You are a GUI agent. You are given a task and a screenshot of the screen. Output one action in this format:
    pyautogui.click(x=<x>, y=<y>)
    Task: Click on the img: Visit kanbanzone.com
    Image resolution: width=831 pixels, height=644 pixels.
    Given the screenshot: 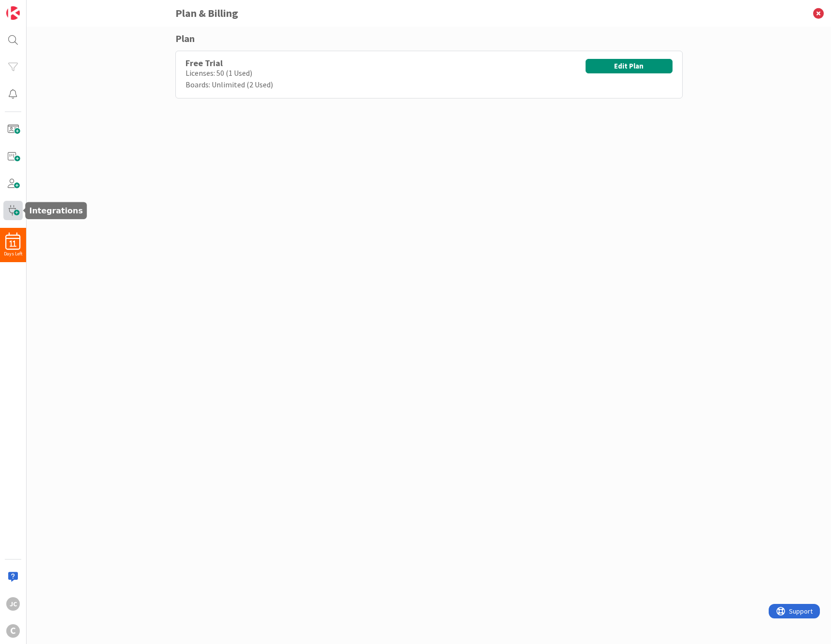 What is the action you would take?
    pyautogui.click(x=13, y=13)
    